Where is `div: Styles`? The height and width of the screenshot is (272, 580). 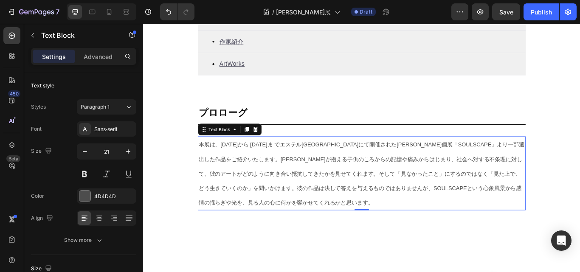 div: Styles is located at coordinates (38, 107).